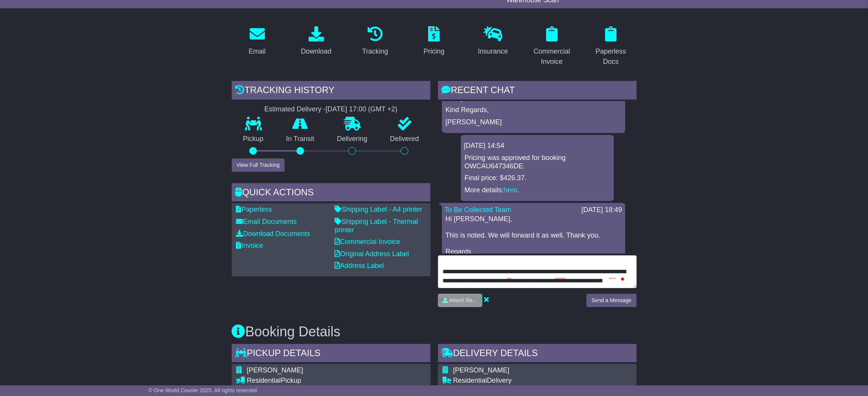  I want to click on a: Tracking, so click(375, 42).